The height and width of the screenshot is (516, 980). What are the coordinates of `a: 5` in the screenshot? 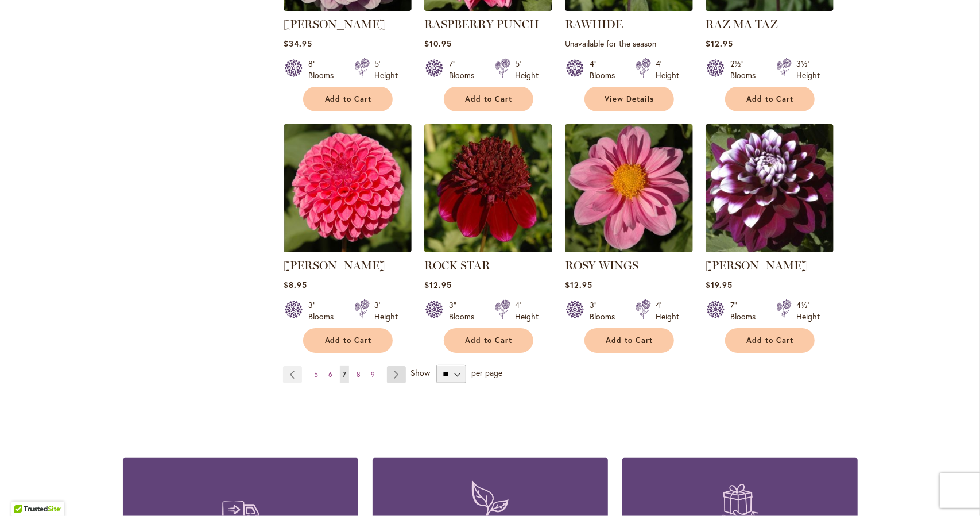 It's located at (316, 375).